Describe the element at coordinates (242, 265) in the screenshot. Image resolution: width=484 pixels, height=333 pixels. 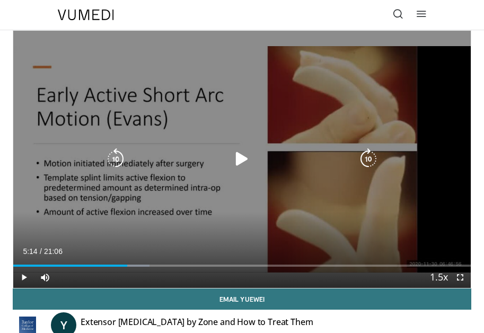
I see `div: Progress Bar` at that location.